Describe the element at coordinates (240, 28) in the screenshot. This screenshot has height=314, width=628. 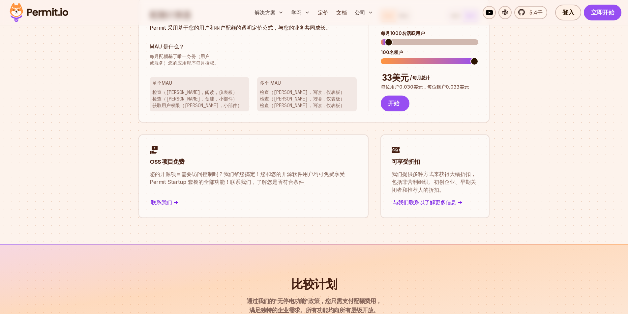
I see `font: Permit 采用基于您的用户和租户配额的透明定价公式，与您的业务共同成长。` at that location.